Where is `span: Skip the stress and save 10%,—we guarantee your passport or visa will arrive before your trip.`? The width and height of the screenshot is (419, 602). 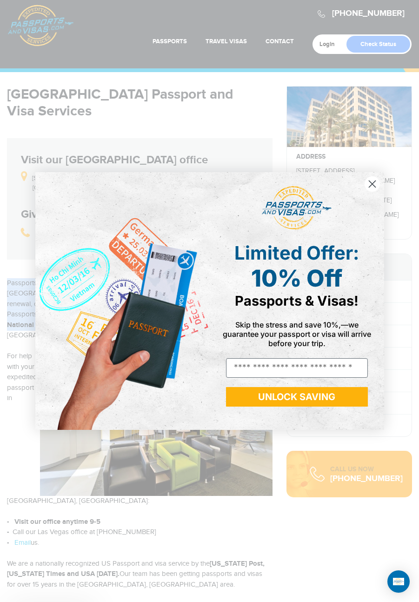
span: Skip the stress and save 10%,—we guarantee your passport or visa will arrive before your trip. is located at coordinates (297, 334).